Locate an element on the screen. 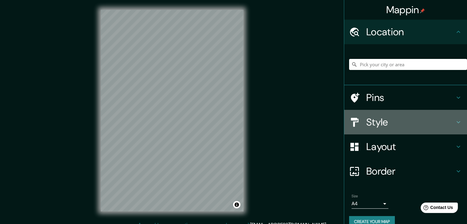  div: Pins is located at coordinates (405, 98).